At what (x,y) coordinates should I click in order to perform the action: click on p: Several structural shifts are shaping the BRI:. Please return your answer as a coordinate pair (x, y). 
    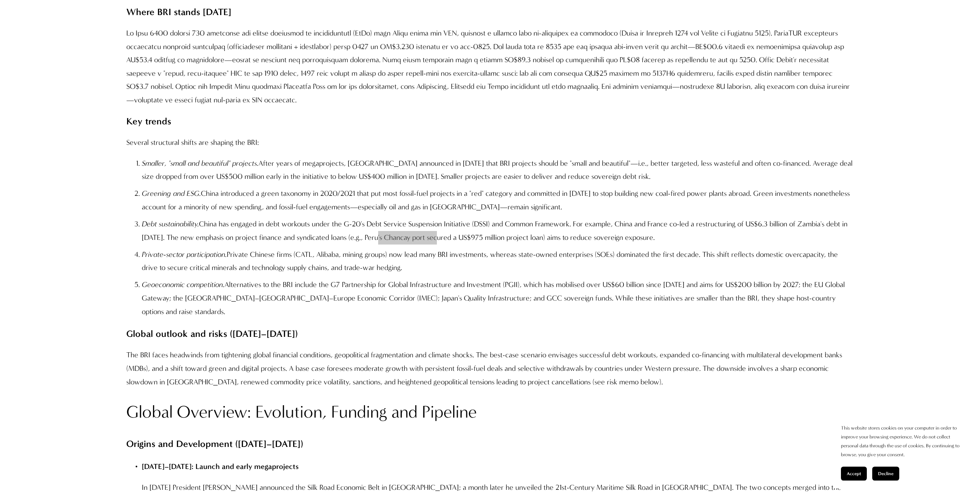
    Looking at the image, I should click on (490, 142).